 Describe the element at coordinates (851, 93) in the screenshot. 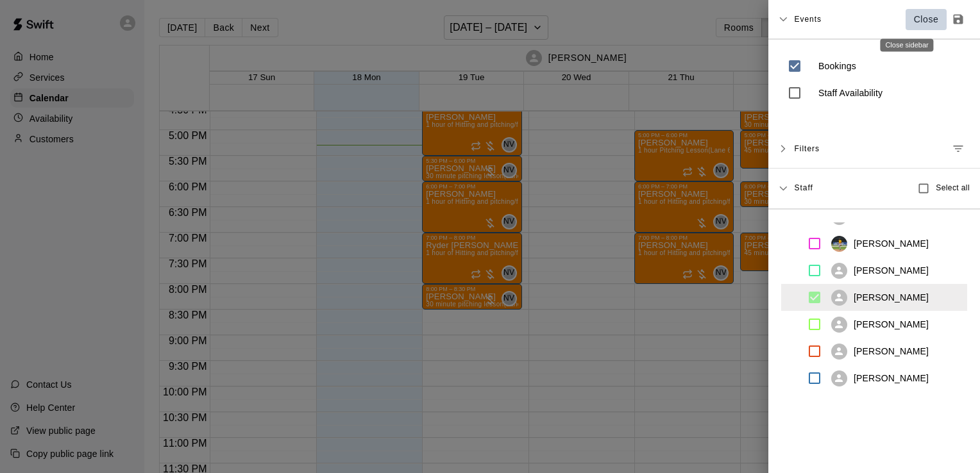

I see `p: Staff Availability` at that location.